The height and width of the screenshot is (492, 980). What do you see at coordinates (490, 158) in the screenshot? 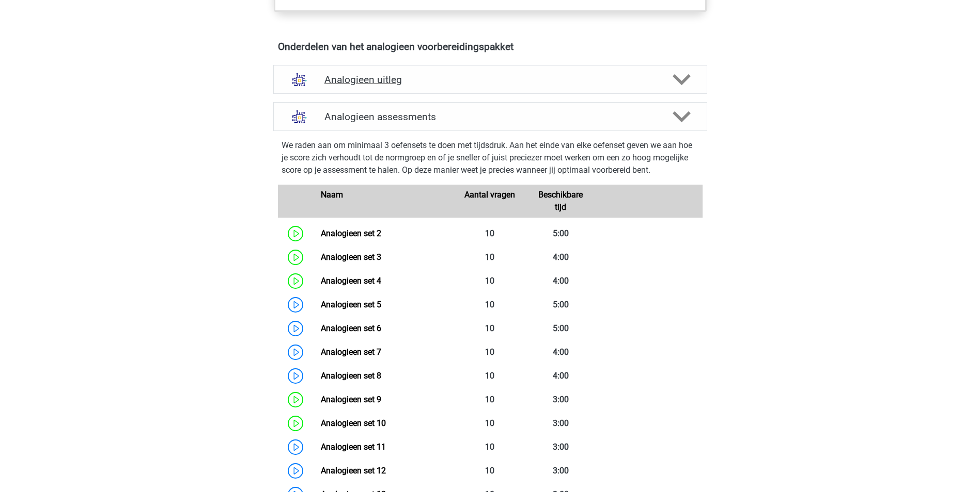
I see `p: We raden aan om minimaal 3 oefensets te doen met tijdsdruk. Aan het einde van elke oefenset geven...` at bounding box center [490, 158].